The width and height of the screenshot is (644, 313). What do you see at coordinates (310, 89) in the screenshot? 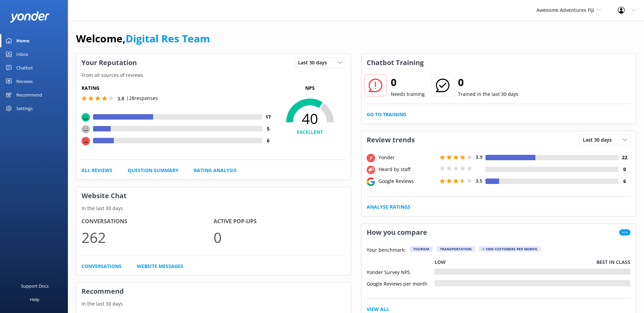
I see `p: NPS` at bounding box center [310, 89].